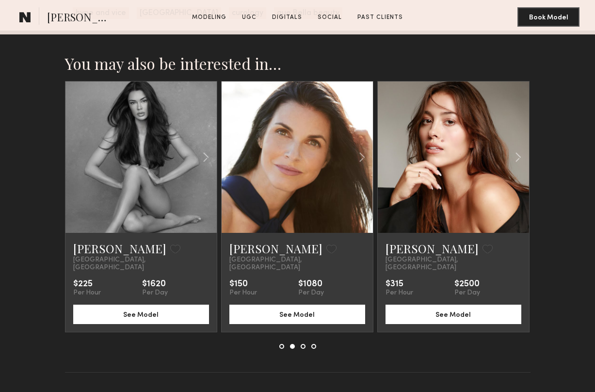 The image size is (595, 392). What do you see at coordinates (243, 284) in the screenshot?
I see `div: $150` at bounding box center [243, 284].